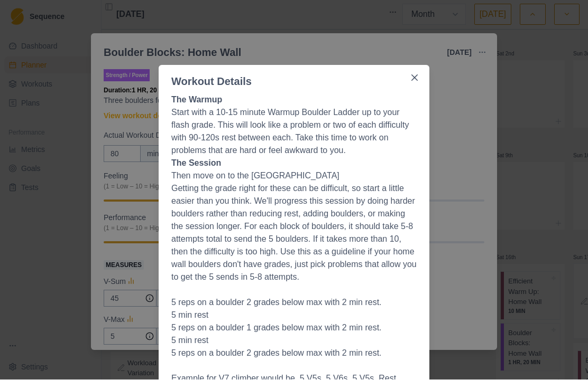 Image resolution: width=588 pixels, height=380 pixels. I want to click on p: Getting the grade right for these can be difficult, so start a little easier than you think. We'l..., so click(294, 234).